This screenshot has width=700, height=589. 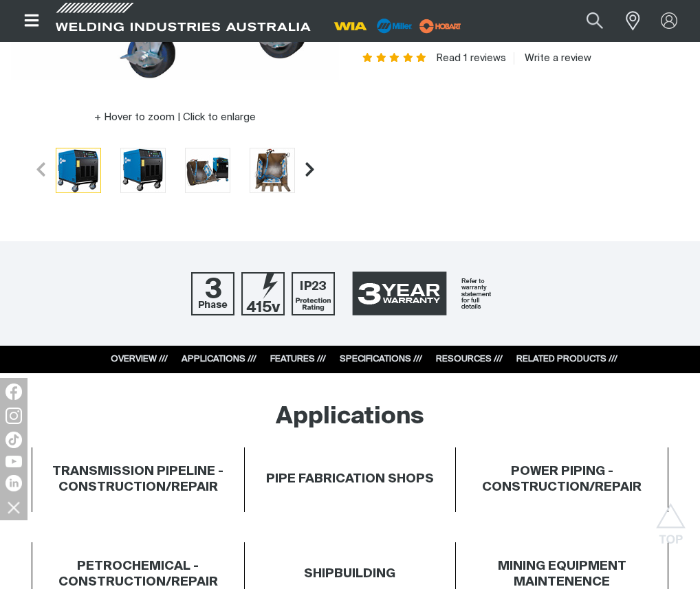 What do you see at coordinates (552, 58) in the screenshot?
I see `a: Write a review` at bounding box center [552, 58].